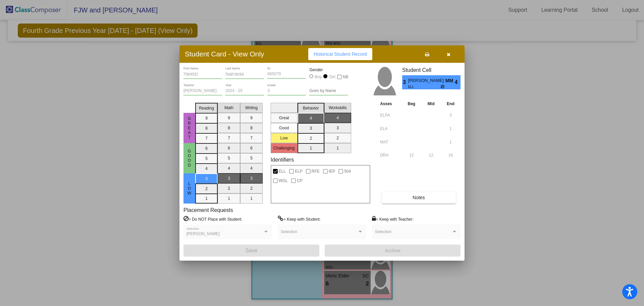 The image size is (644, 306). Describe the element at coordinates (203, 91) in the screenshot. I see `input: teacher` at that location.